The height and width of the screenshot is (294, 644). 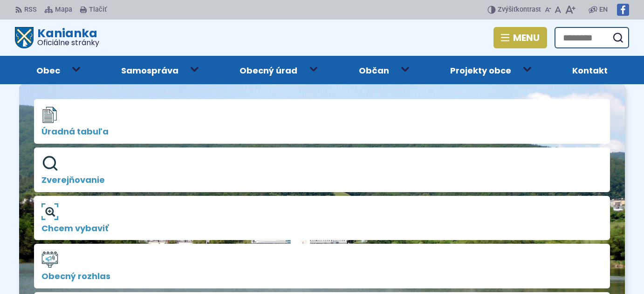 I want to click on span: Zverejňovanie, so click(x=322, y=180).